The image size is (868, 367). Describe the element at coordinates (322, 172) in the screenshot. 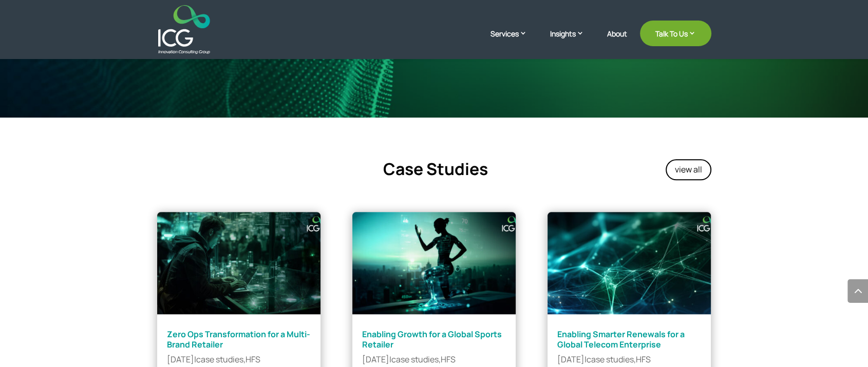

I see `h4: Case Studies` at that location.